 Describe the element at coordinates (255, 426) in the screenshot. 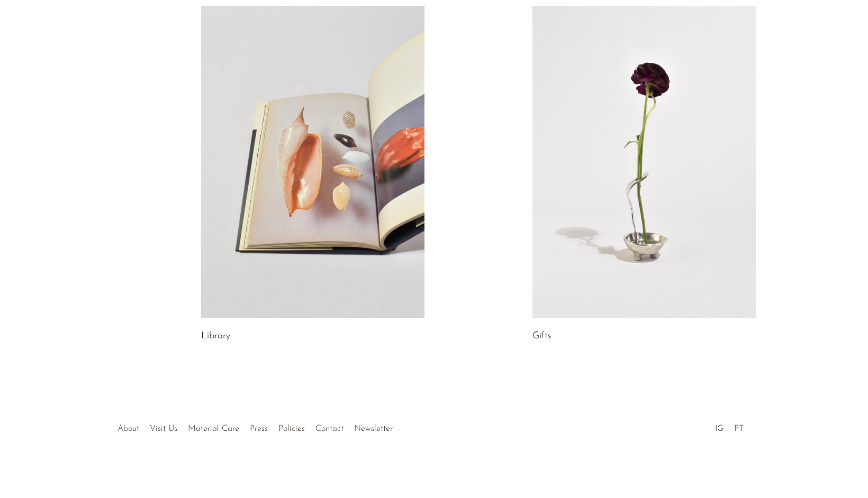

I see `ul: Quick links` at that location.